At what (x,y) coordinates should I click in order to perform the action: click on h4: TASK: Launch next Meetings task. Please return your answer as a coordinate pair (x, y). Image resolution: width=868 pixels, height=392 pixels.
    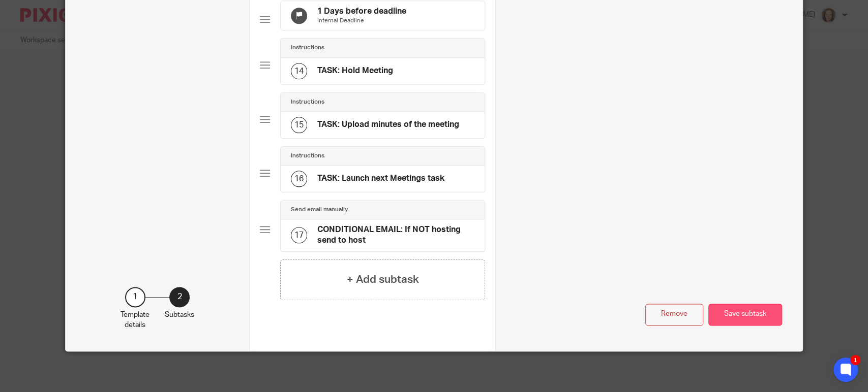
    Looking at the image, I should click on (380, 178).